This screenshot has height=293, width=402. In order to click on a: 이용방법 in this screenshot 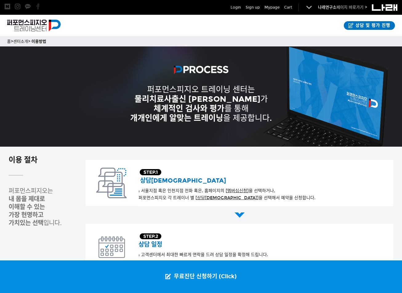, I will do `click(39, 42)`.